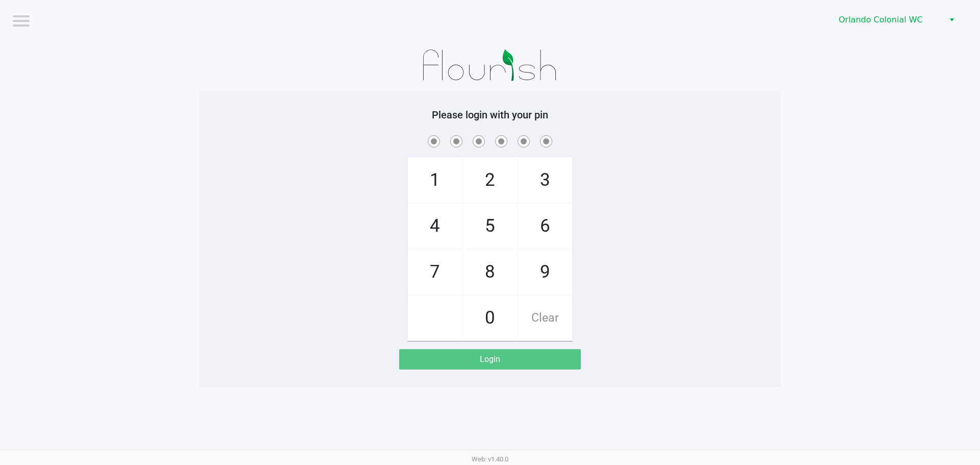 The height and width of the screenshot is (465, 980). What do you see at coordinates (545, 272) in the screenshot?
I see `span: 9` at bounding box center [545, 272].